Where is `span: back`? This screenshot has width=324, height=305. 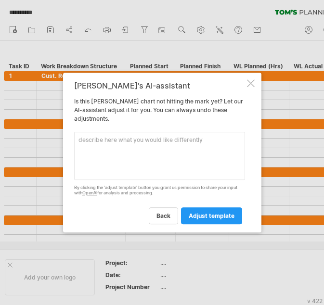
span: back is located at coordinates (163, 216).